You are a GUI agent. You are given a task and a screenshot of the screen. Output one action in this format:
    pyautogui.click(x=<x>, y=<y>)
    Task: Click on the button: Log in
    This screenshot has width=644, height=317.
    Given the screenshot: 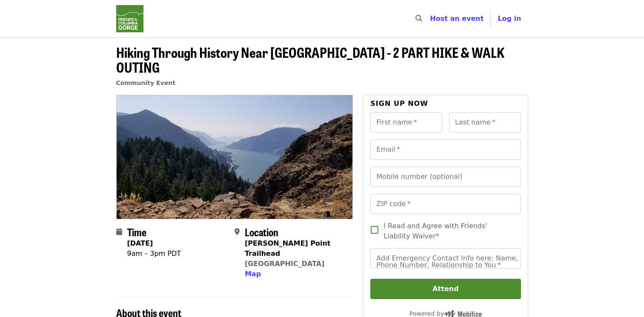 What is the action you would take?
    pyautogui.click(x=509, y=19)
    